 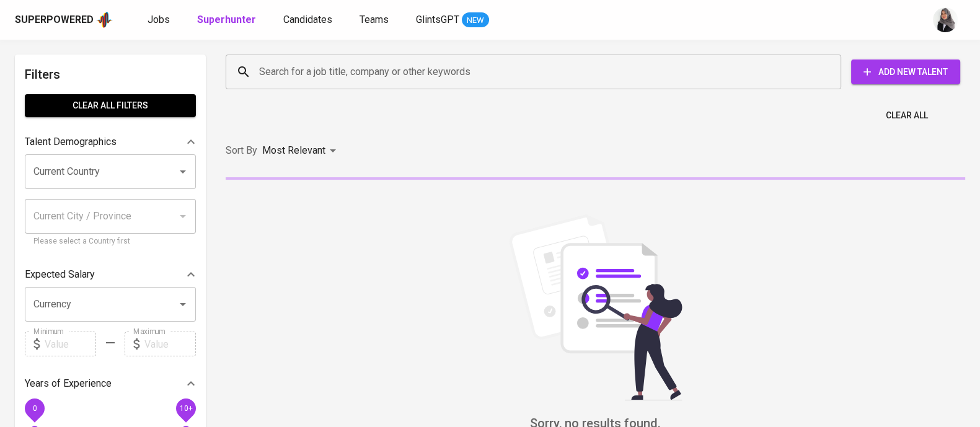 What do you see at coordinates (294, 151) in the screenshot?
I see `p: Most Relevant` at bounding box center [294, 151].